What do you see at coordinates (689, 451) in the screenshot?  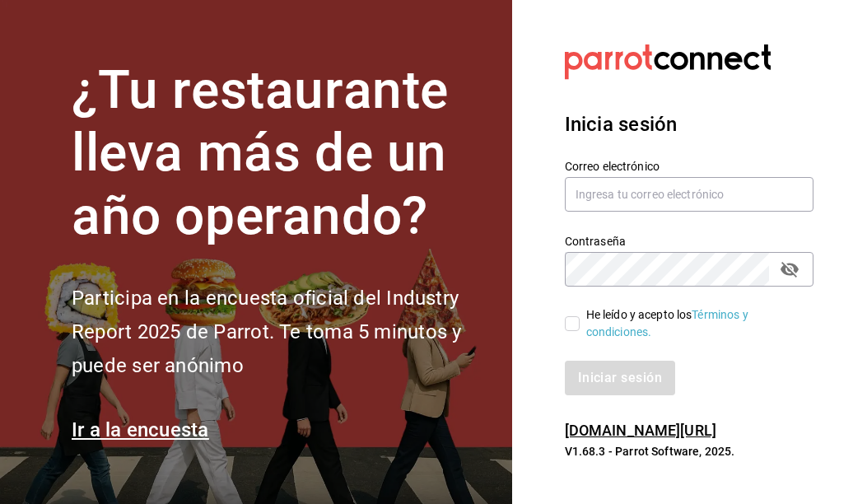 I see `p: V1.68.3 - Parrot Software, 2025.` at bounding box center [689, 451].